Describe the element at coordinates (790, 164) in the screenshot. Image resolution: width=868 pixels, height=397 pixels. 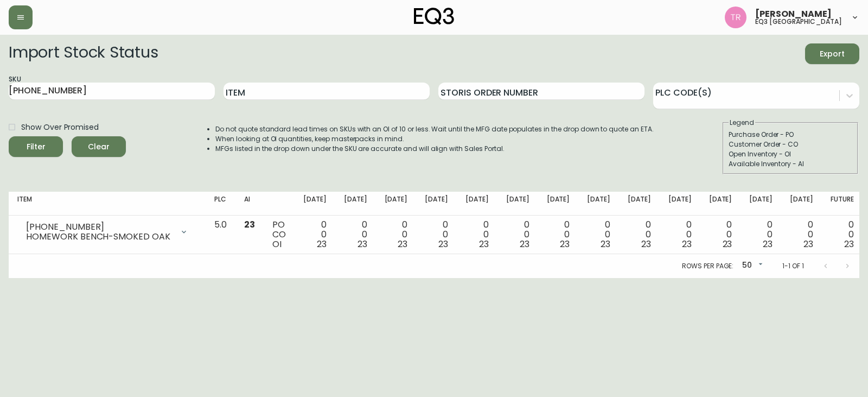
I see `div: Available Inventory - AI` at that location.